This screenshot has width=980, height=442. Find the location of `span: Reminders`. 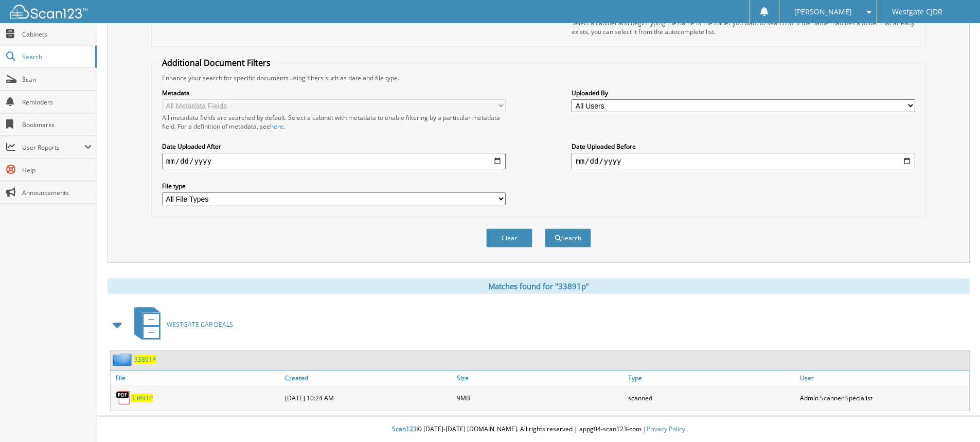

span: Reminders is located at coordinates (57, 102).